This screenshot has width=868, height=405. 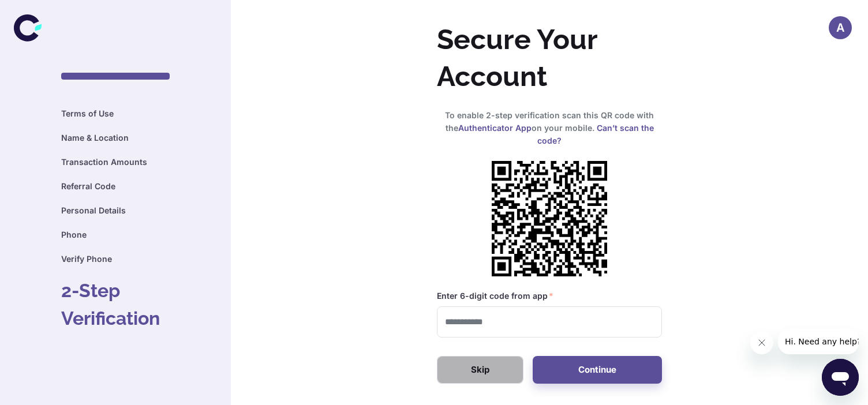 What do you see at coordinates (494, 128) in the screenshot?
I see `a: Authenticator App` at bounding box center [494, 128].